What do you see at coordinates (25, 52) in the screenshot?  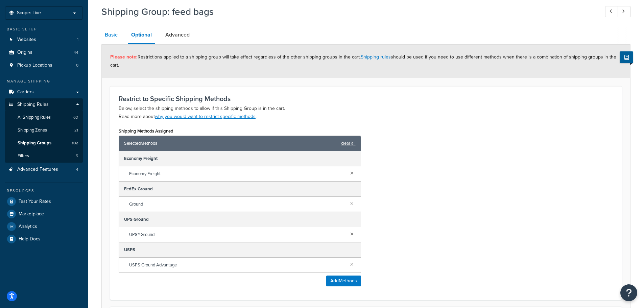 I see `span: Origins` at bounding box center [25, 52].